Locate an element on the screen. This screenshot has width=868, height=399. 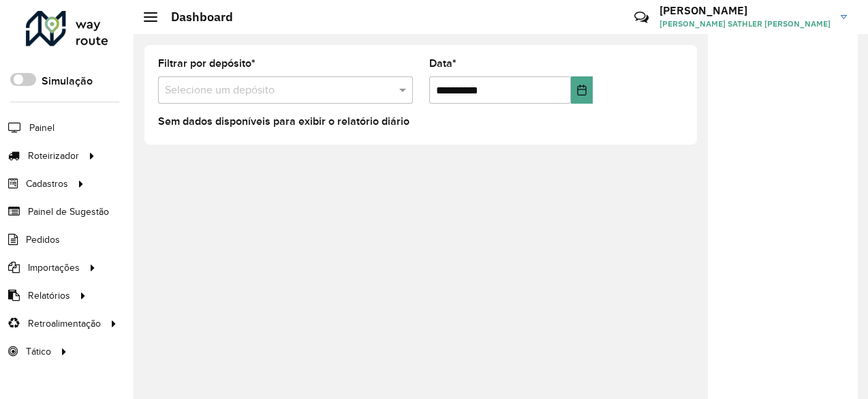
label: Filtrar por depósito is located at coordinates (206, 64).